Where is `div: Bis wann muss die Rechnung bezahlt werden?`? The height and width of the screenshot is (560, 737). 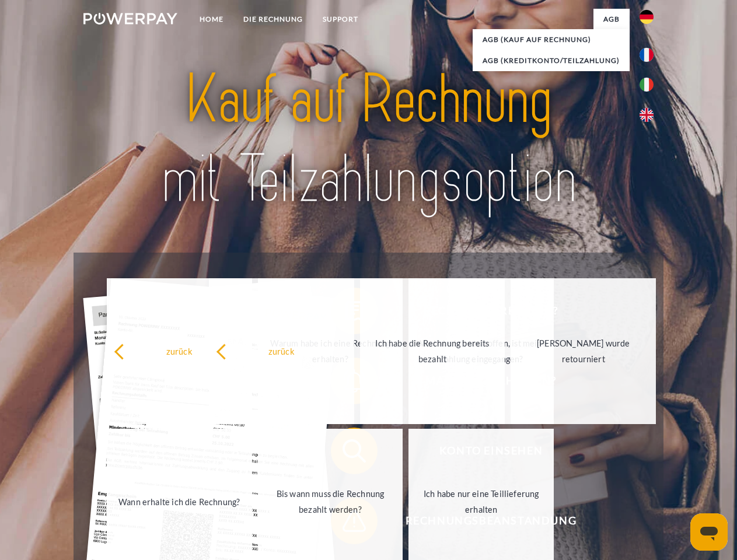 div: Bis wann muss die Rechnung bezahlt werden? is located at coordinates (330, 501).